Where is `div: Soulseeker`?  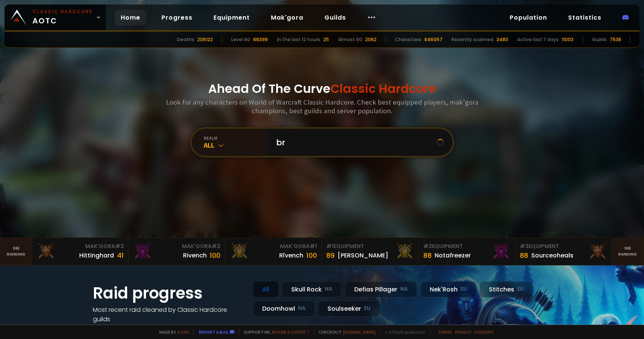
div: Soulseeker is located at coordinates (349, 309).